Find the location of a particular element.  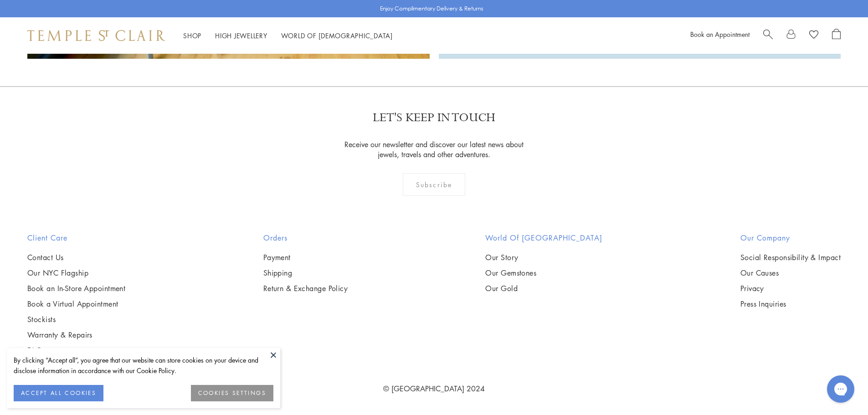

a: Our Gold is located at coordinates (544, 288).